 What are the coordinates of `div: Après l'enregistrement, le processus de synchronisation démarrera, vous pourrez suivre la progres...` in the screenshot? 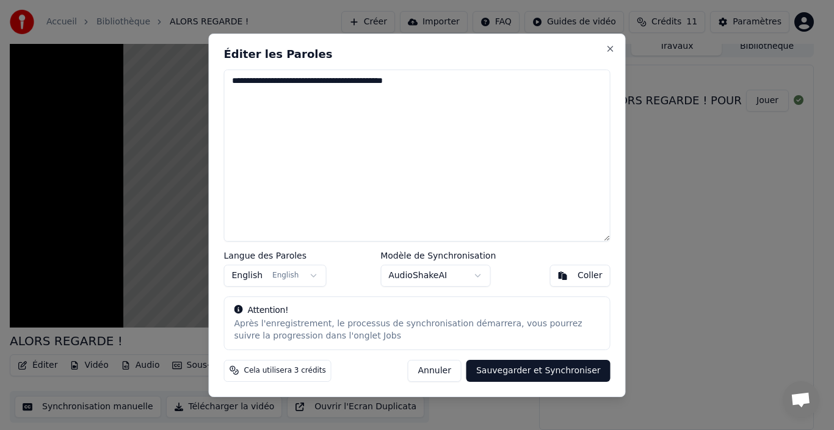 It's located at (417, 330).